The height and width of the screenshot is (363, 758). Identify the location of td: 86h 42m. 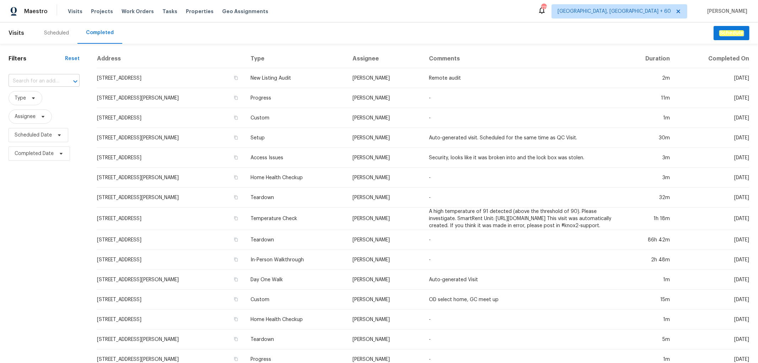
(647, 240).